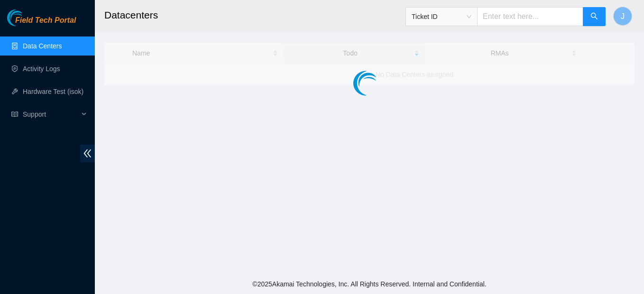 The image size is (644, 294). What do you see at coordinates (594, 17) in the screenshot?
I see `span: search` at bounding box center [594, 17].